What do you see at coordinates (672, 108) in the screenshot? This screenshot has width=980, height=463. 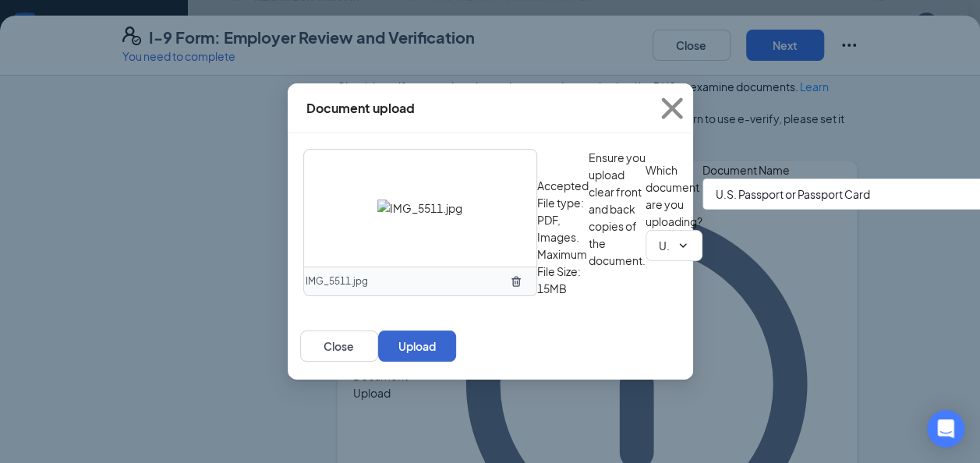 I see `svg: Cross` at bounding box center [672, 108].